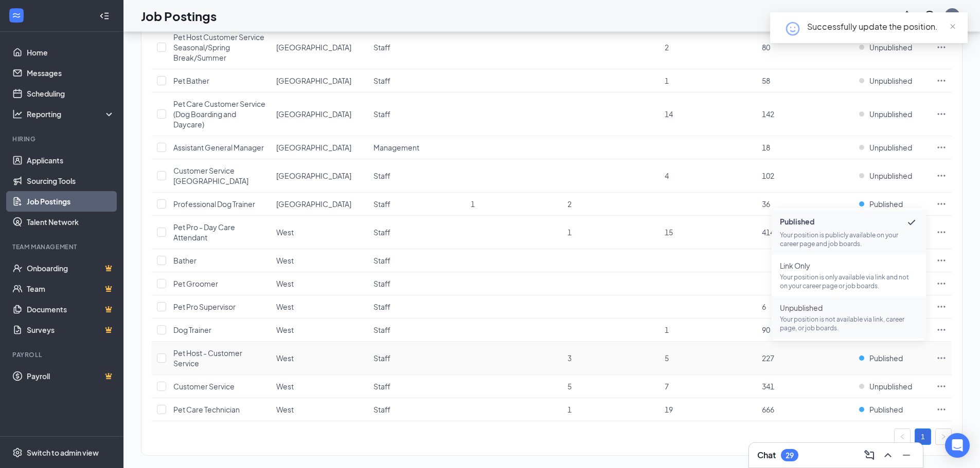  Describe the element at coordinates (930, 16) in the screenshot. I see `svg: QuestionInfo` at that location.